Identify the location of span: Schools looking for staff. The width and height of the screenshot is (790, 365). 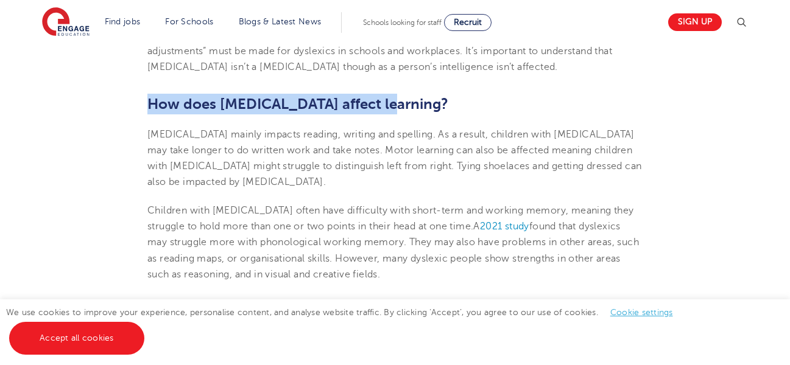
(402, 23).